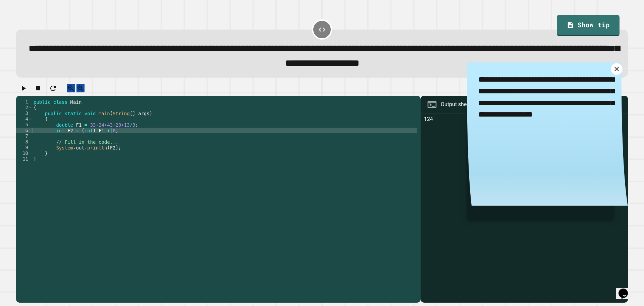 The height and width of the screenshot is (306, 644). Describe the element at coordinates (24, 153) in the screenshot. I see `div: 10` at that location.